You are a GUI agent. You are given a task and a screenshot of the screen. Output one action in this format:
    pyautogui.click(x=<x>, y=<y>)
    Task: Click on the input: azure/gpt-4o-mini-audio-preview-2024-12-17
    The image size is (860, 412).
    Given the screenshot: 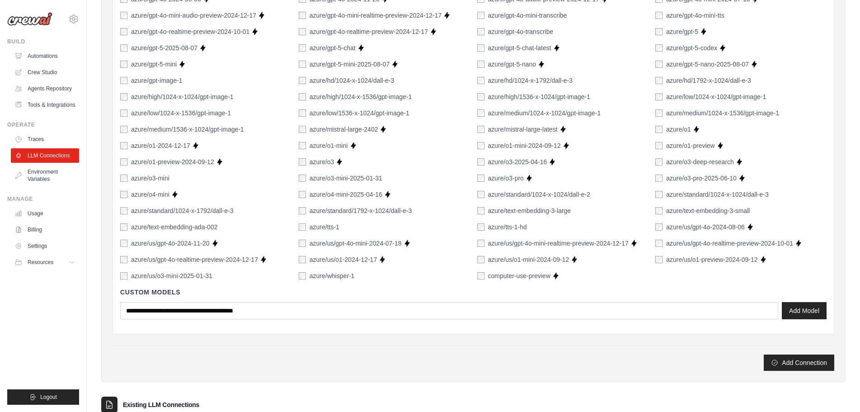 What is the action you would take?
    pyautogui.click(x=124, y=15)
    